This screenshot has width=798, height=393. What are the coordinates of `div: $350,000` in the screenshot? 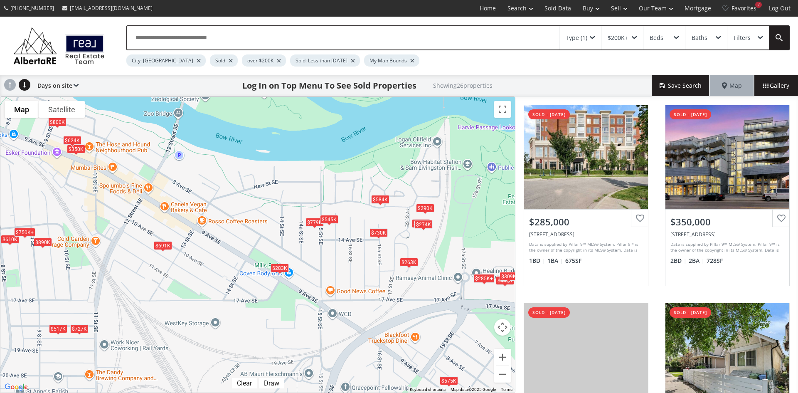 It's located at (728, 222).